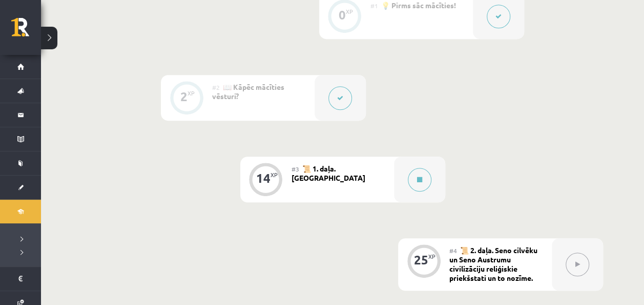 This screenshot has height=305, width=644. What do you see at coordinates (453, 251) in the screenshot?
I see `span: #4` at bounding box center [453, 251].